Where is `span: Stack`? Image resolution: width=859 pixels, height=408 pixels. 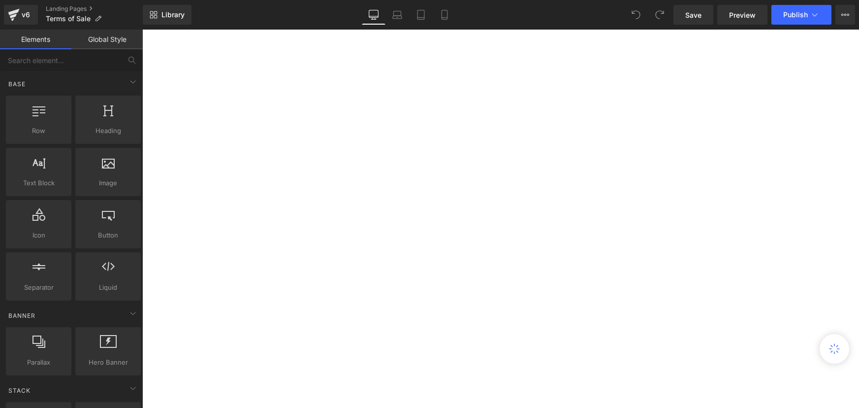 span: Stack is located at coordinates (19, 390).